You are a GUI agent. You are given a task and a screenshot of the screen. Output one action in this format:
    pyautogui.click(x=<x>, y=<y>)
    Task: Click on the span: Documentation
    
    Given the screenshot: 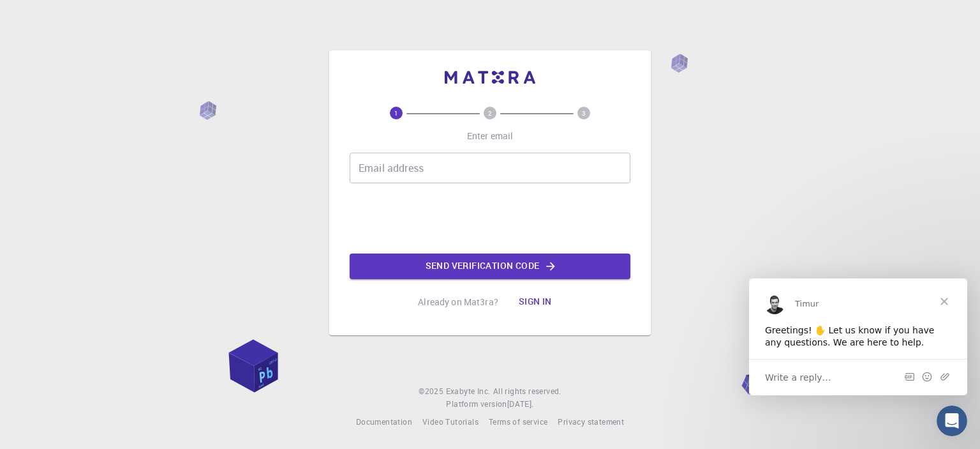 What is the action you would take?
    pyautogui.click(x=384, y=421)
    